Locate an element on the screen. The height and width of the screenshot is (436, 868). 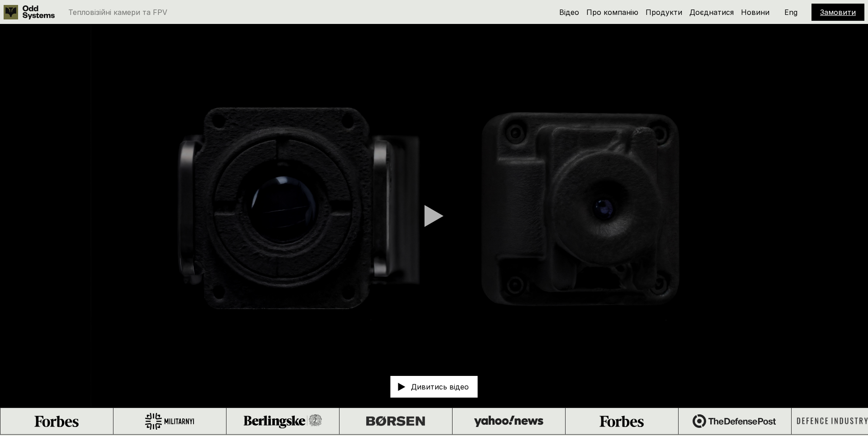
p: Дивитись відео is located at coordinates (440, 387).